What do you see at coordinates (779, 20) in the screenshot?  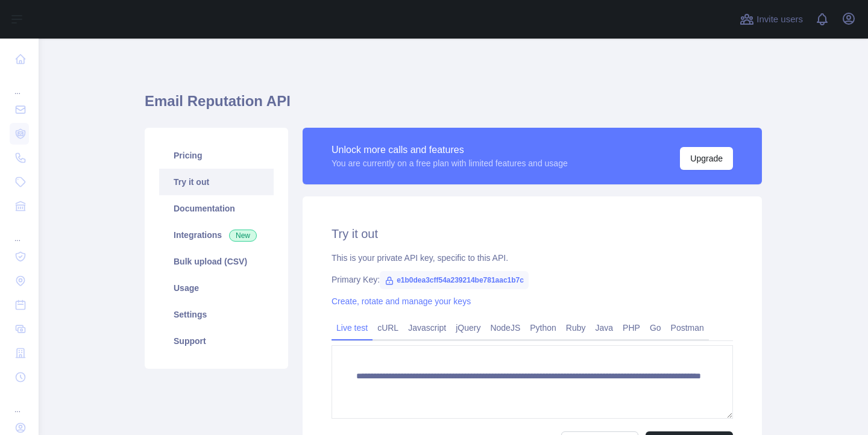 I see `span: Invite users` at bounding box center [779, 20].